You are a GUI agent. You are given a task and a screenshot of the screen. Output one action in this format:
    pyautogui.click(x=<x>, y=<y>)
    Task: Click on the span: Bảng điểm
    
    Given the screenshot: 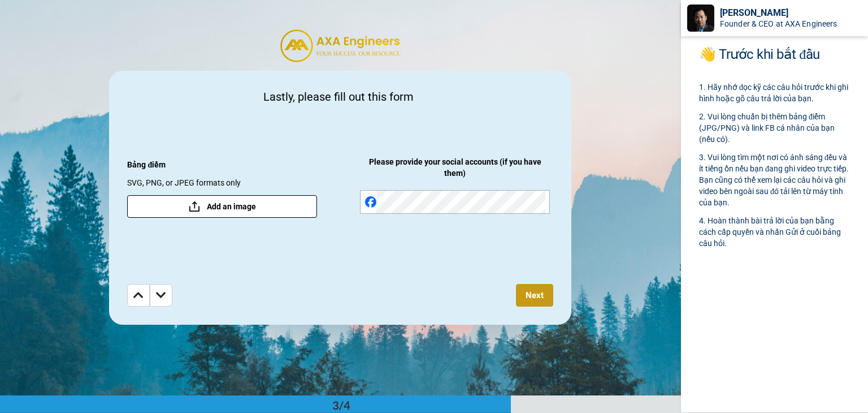 What is the action you would take?
    pyautogui.click(x=146, y=168)
    